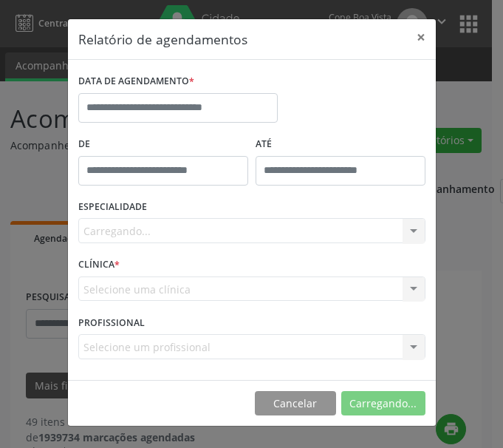 This screenshot has width=503, height=448. Describe the element at coordinates (421, 37) in the screenshot. I see `button: Close` at that location.